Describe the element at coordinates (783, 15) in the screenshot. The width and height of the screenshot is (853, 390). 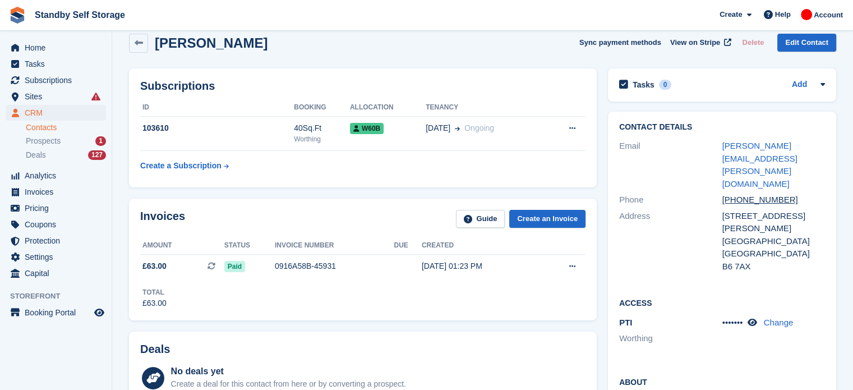
I see `span: Help` at that location.